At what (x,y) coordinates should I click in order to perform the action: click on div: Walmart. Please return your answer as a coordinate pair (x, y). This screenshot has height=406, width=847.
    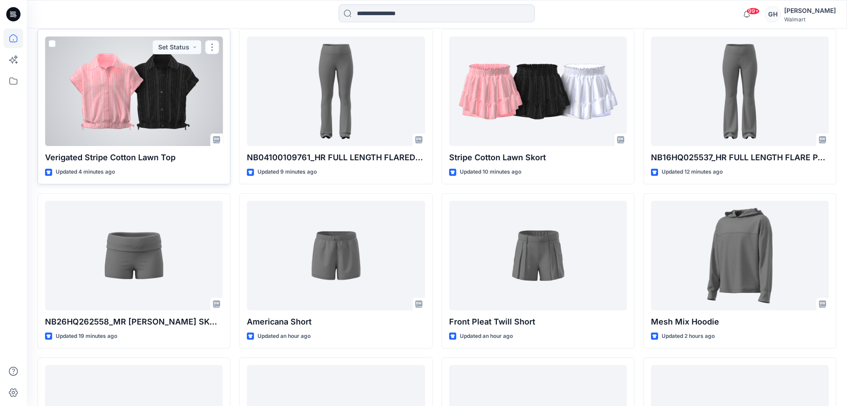
    Looking at the image, I should click on (810, 19).